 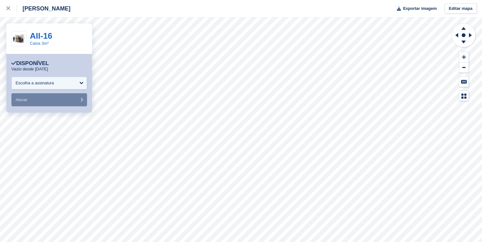 What do you see at coordinates (464, 96) in the screenshot?
I see `button: Map Legend` at bounding box center [464, 96].